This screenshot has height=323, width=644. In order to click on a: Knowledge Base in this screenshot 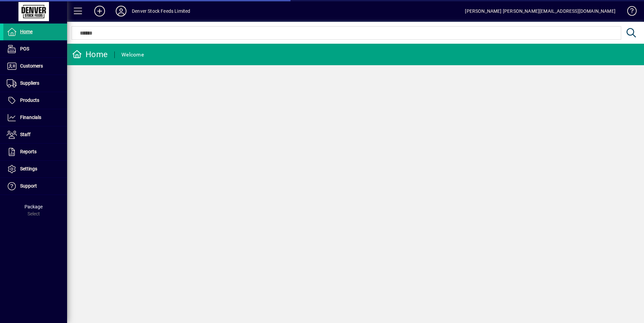, I will do `click(629, 12)`.